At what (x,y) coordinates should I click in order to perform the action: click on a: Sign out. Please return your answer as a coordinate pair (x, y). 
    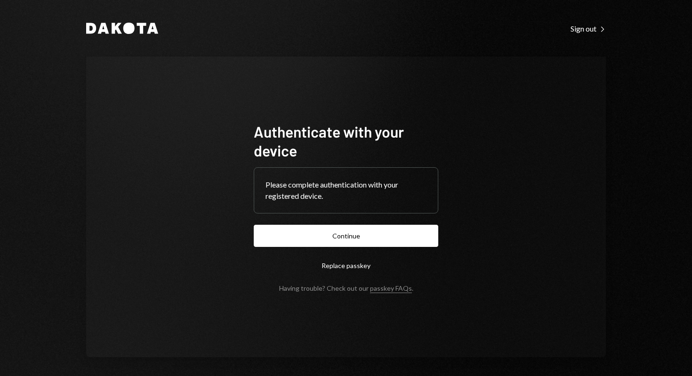
    Looking at the image, I should click on (588, 28).